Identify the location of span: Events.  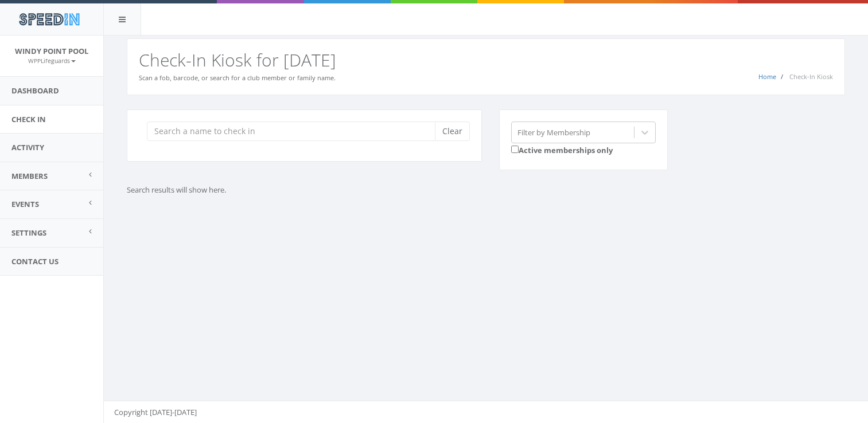
(25, 204).